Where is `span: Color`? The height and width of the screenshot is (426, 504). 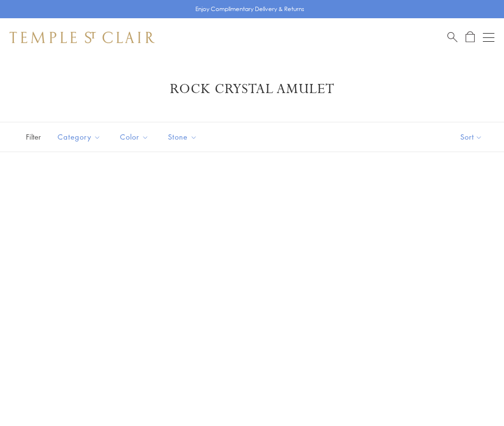
span: Color is located at coordinates (135, 137).